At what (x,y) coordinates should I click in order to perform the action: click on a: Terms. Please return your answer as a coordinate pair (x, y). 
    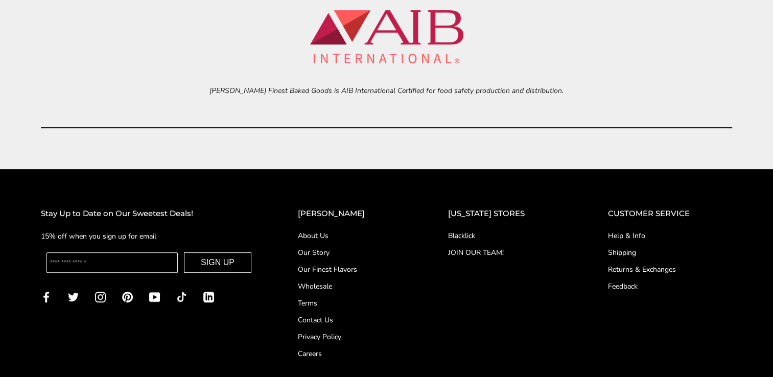
    Looking at the image, I should click on (352, 303).